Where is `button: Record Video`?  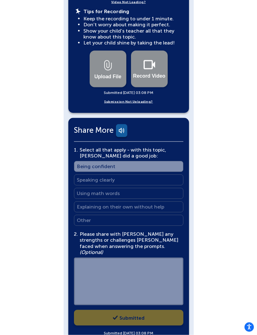 button: Record Video is located at coordinates (149, 69).